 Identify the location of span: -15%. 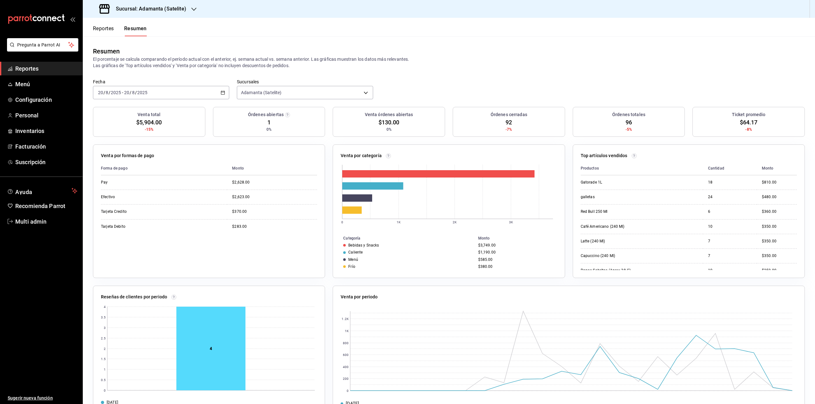
(149, 130).